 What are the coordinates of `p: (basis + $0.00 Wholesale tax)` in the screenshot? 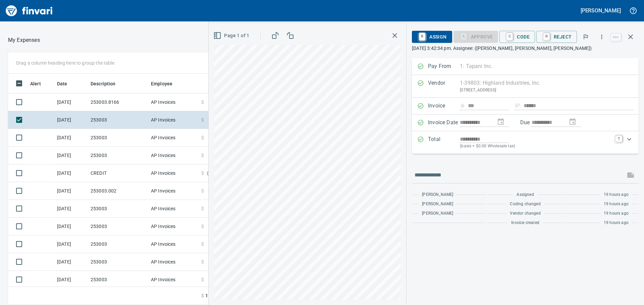 It's located at (536, 147).